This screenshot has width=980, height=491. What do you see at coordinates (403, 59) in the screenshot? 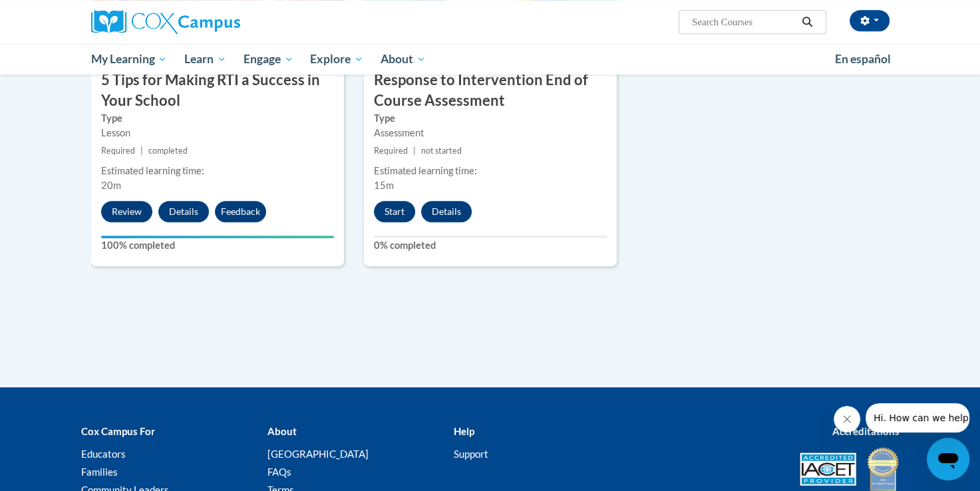
I see `span: About` at bounding box center [403, 59].